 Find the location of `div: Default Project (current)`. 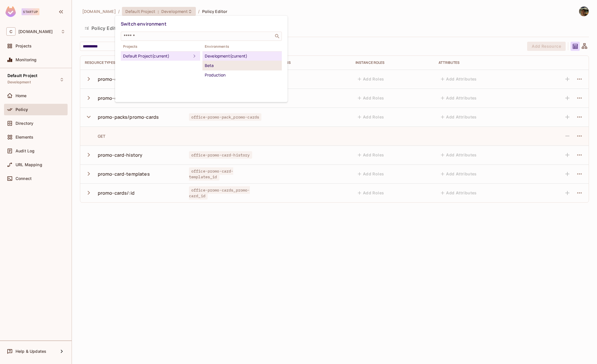

div: Default Project (current) is located at coordinates (157, 56).